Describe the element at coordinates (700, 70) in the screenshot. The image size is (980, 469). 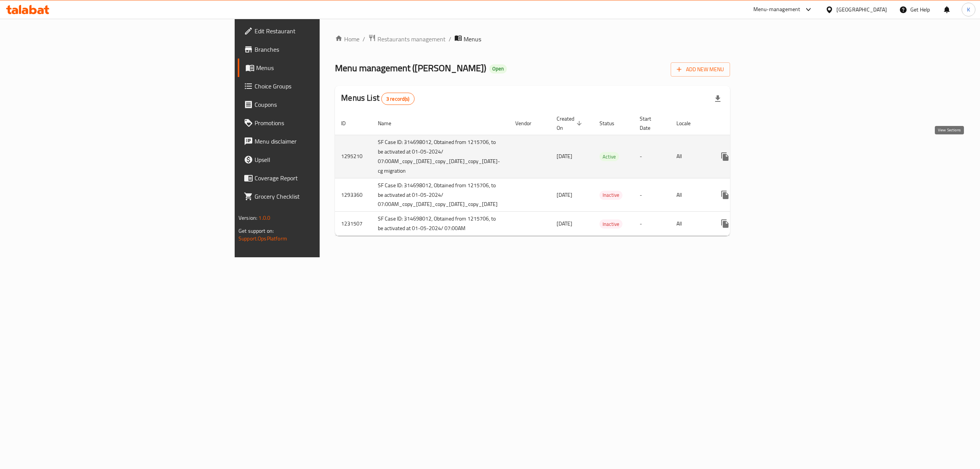
I see `button: Add New Menu` at that location.